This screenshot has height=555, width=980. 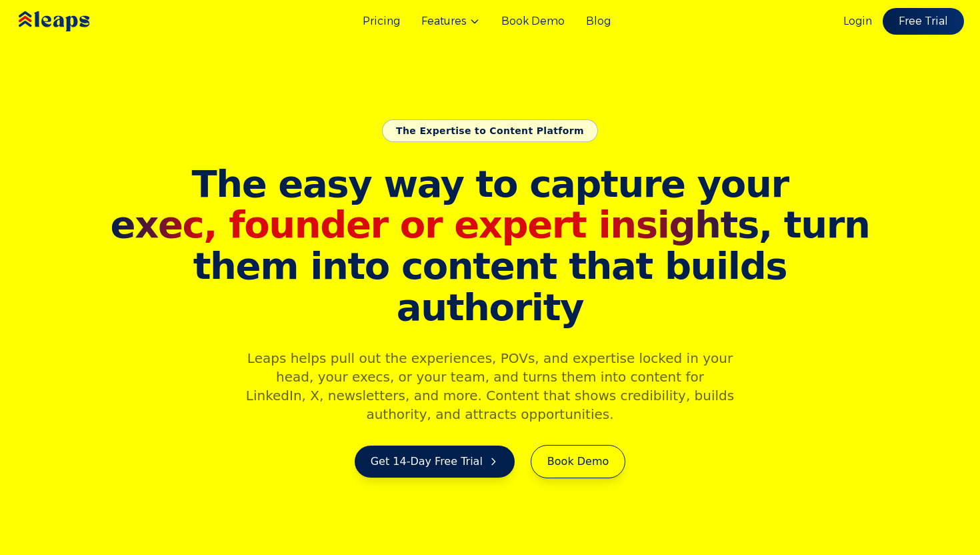 I want to click on span: The easy way to capture your, so click(x=489, y=183).